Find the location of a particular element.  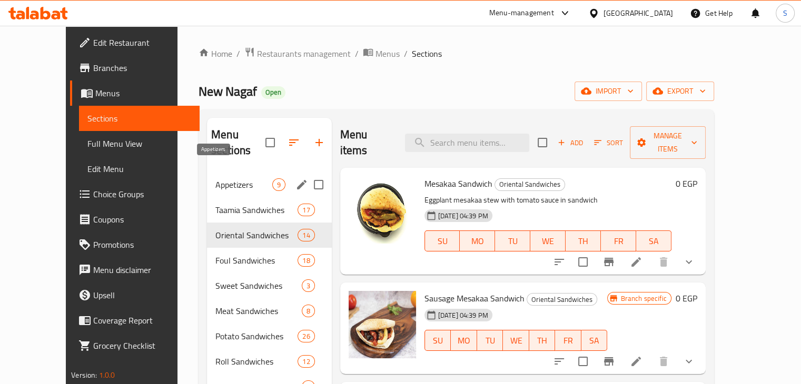

span: Grocery Checklist is located at coordinates (142, 346).